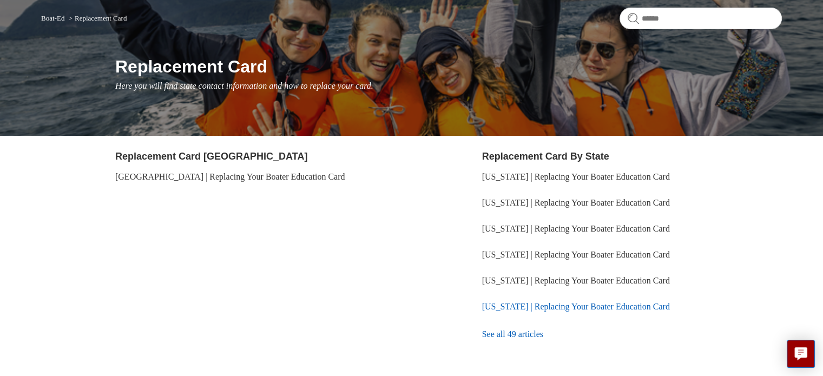 The height and width of the screenshot is (376, 823). Describe the element at coordinates (801, 354) in the screenshot. I see `button: Live chat` at that location.